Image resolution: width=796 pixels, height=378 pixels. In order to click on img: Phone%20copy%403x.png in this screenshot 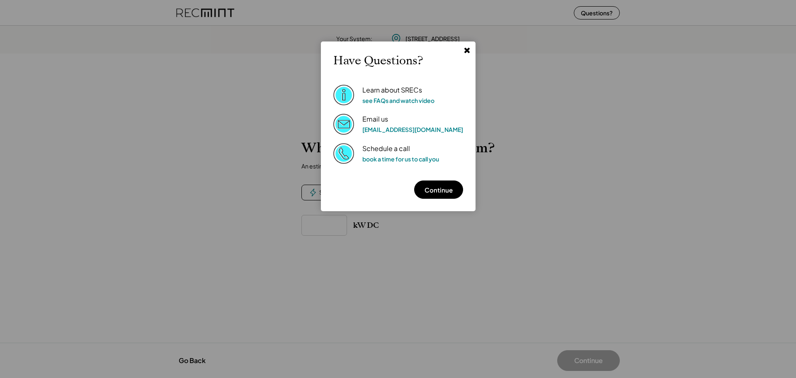, I will do `click(344, 153)`.